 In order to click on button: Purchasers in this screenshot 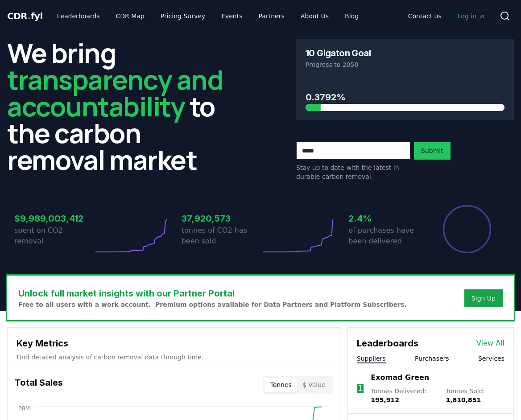, I will do `click(432, 358)`.